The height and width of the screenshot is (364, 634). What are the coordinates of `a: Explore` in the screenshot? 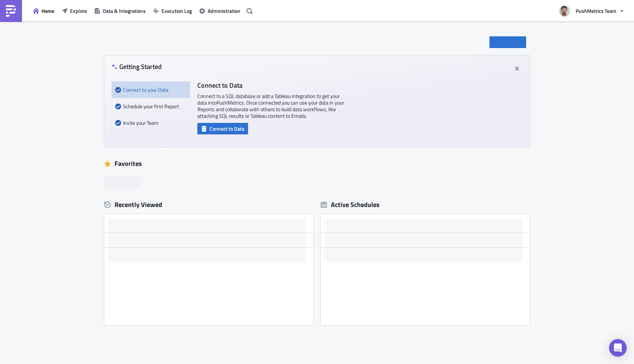 It's located at (75, 10).